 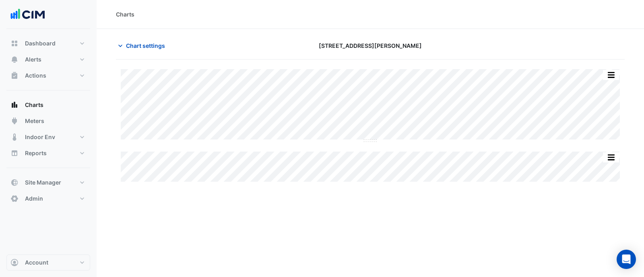 I want to click on app-icon: Site Manager, so click(x=15, y=182).